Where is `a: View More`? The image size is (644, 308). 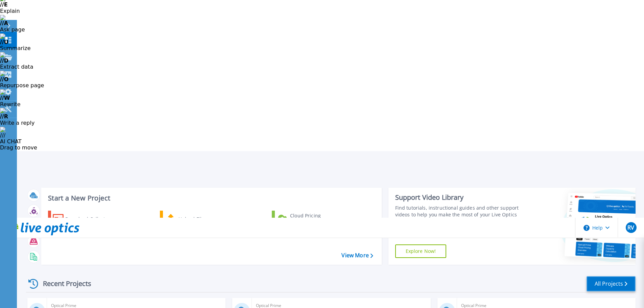
a: View More is located at coordinates (357, 255).